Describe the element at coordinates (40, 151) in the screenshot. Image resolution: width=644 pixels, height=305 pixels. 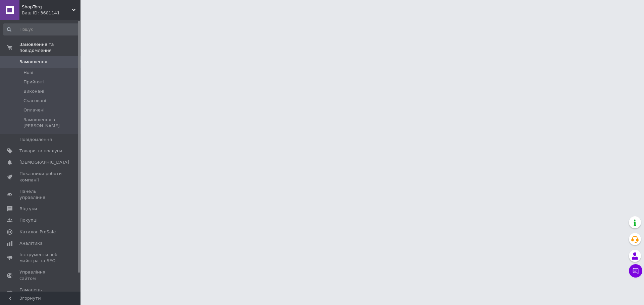
I see `span: Товари та послуги` at that location.